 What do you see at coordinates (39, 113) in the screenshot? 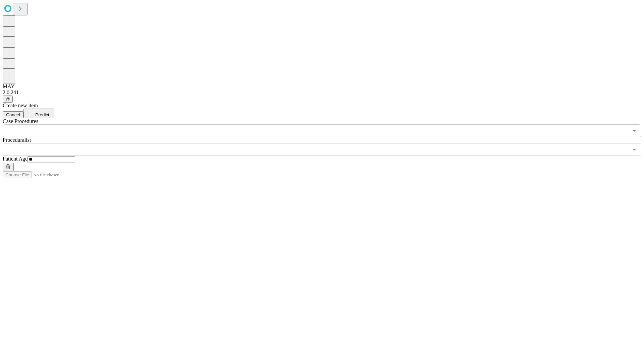
I see `button: Predict` at bounding box center [39, 113].